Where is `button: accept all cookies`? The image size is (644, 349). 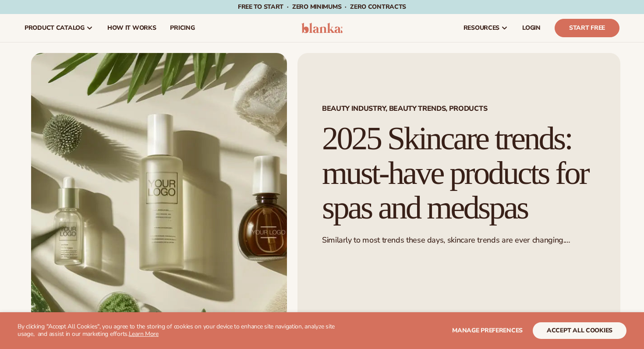 button: accept all cookies is located at coordinates (580, 331).